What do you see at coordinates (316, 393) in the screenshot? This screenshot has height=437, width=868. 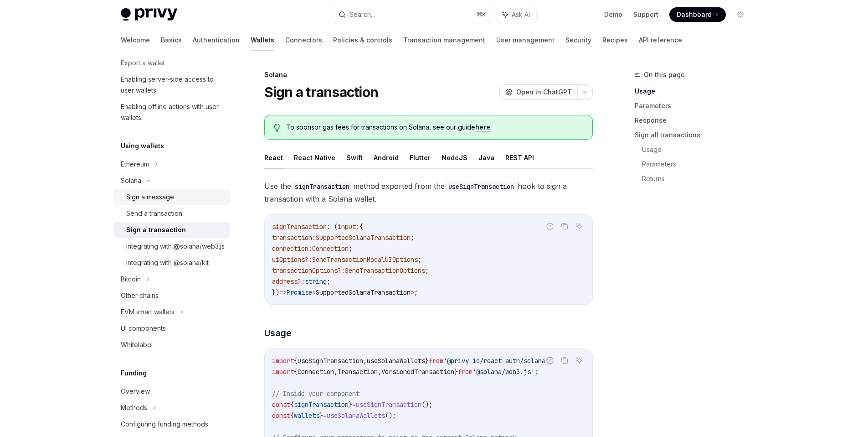 I see `span: // Inside your component` at bounding box center [316, 393].